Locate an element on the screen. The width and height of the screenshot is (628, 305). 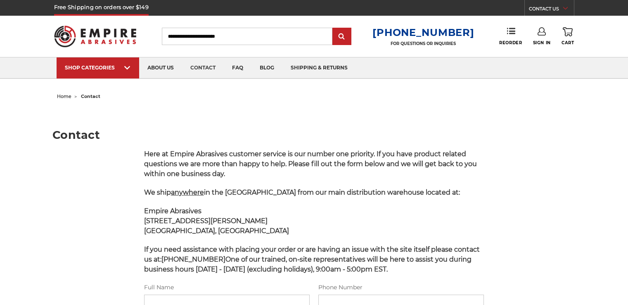
span: anywhere is located at coordinates (187, 192).